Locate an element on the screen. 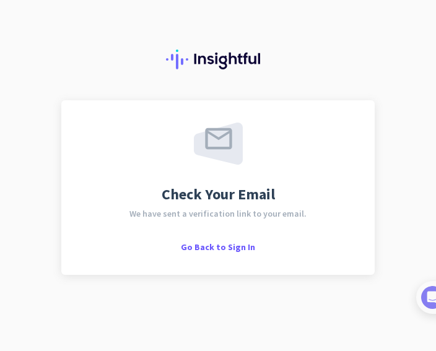  span: Go Back to Sign In is located at coordinates (218, 247).